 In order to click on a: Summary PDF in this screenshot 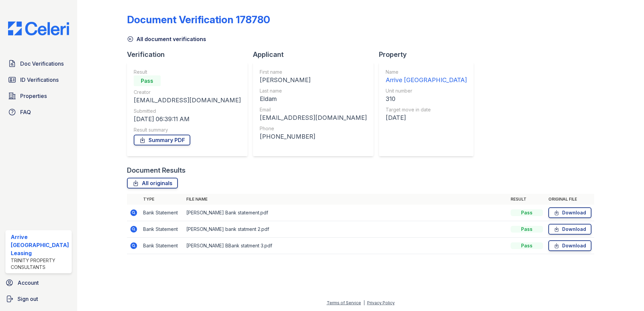, I will do `click(162, 140)`.